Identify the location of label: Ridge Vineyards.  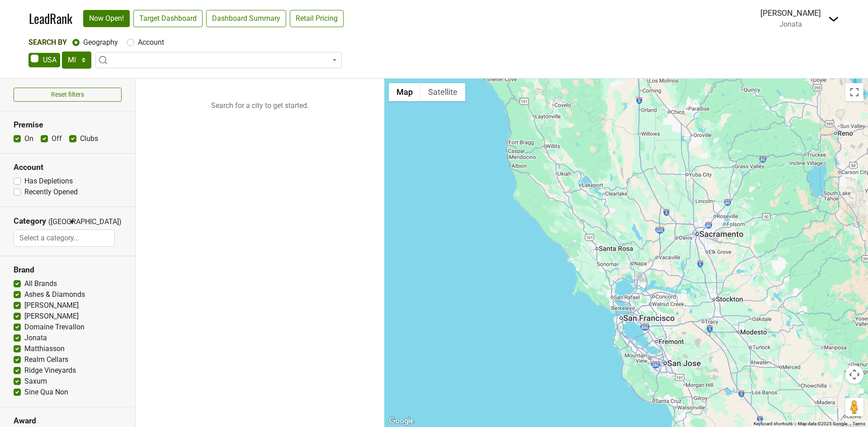
(50, 371).